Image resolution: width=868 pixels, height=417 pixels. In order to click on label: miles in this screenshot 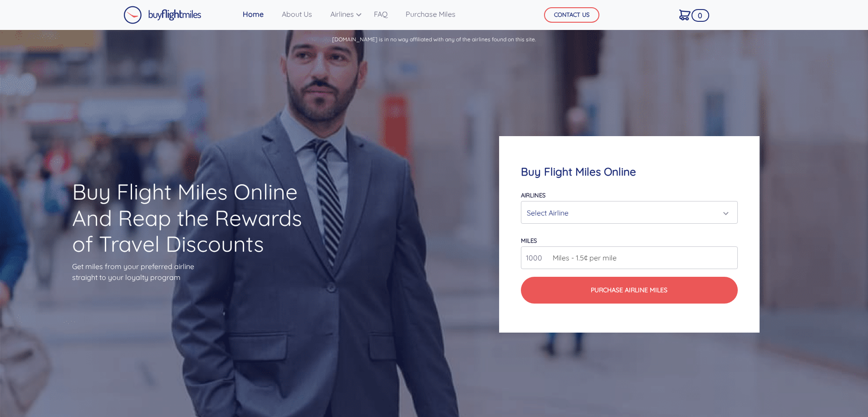, I will do `click(529, 241)`.